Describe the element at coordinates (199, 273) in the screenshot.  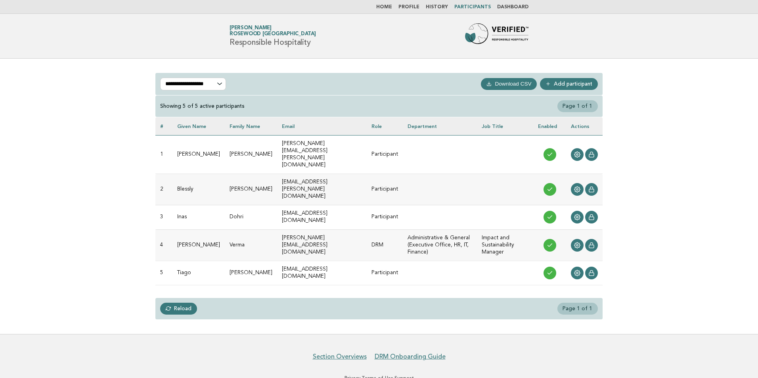
I see `td: Tiago` at that location.